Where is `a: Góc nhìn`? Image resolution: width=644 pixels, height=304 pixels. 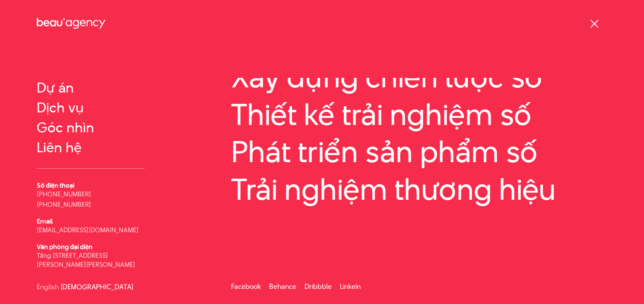 a: Góc nhìn is located at coordinates (91, 127).